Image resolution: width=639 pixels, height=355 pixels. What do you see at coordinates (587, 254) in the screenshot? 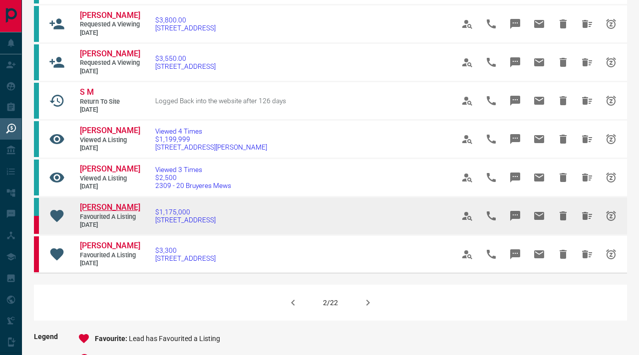
I see `span: Hide All from Laura Siracusa` at bounding box center [587, 254].